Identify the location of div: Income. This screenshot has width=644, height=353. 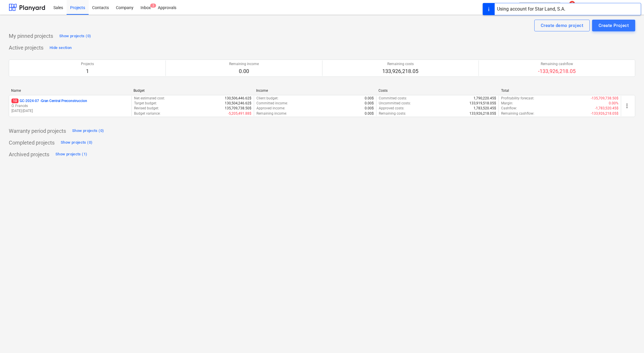
(315, 90).